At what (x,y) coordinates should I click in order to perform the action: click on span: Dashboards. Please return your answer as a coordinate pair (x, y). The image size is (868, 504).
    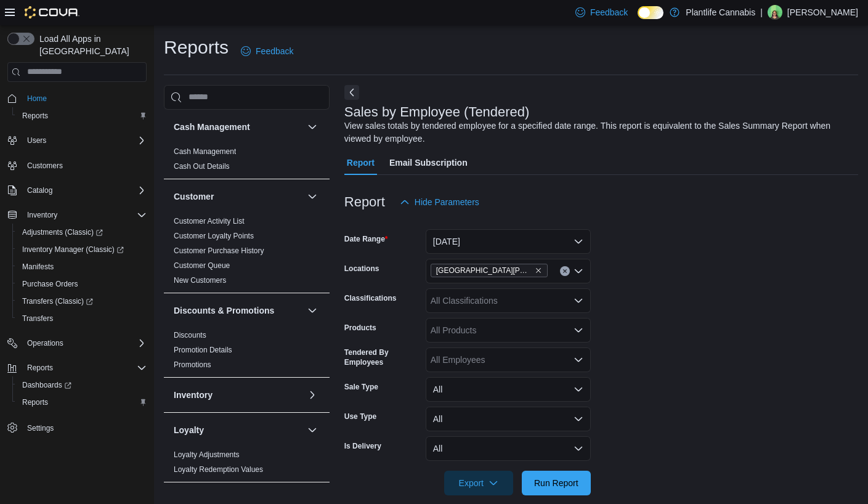
    Looking at the image, I should click on (47, 386).